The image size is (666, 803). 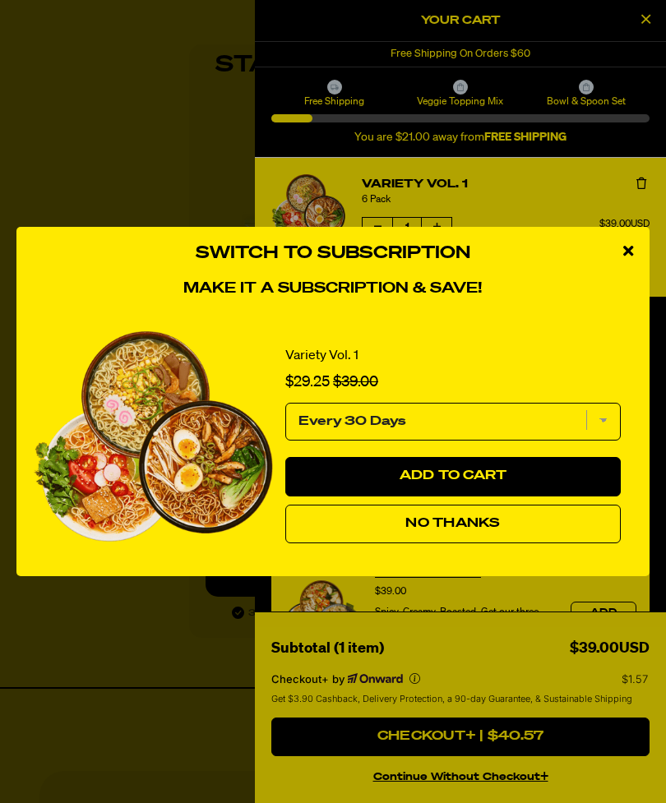 What do you see at coordinates (153, 436) in the screenshot?
I see `img: View Variety Vol. 1` at bounding box center [153, 436].